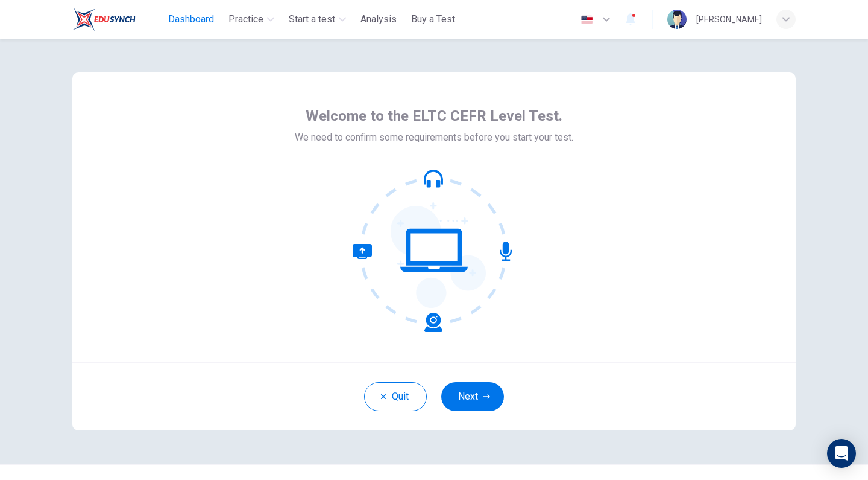  Describe the element at coordinates (434, 137) in the screenshot. I see `span: We need to confirm some requirements before you start your test.` at that location.